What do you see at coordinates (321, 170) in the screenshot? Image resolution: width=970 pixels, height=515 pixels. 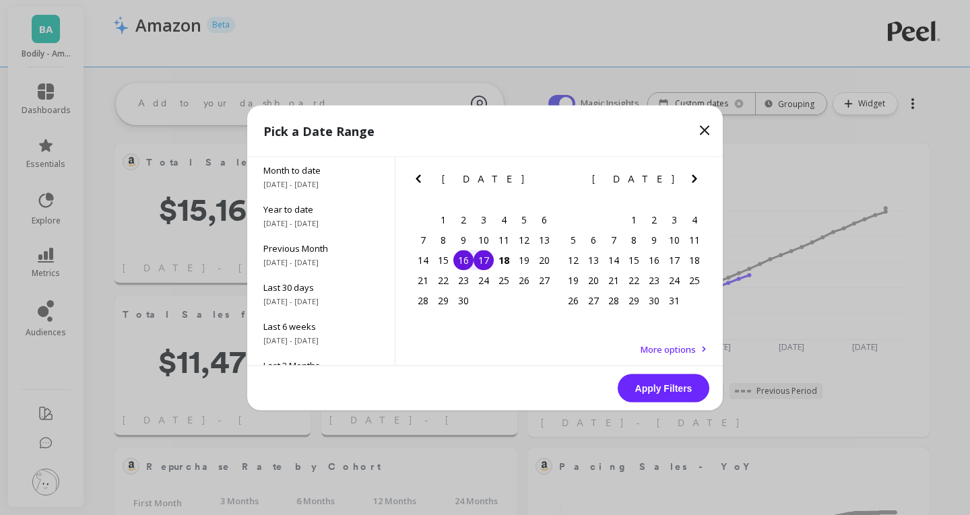 I see `span: Month to date` at bounding box center [321, 170].